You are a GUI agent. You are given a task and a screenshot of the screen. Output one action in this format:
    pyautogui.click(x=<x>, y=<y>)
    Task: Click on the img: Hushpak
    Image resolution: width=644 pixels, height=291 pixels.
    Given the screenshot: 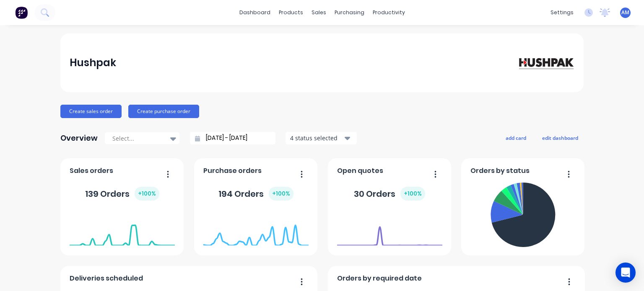 What is the action you would take?
    pyautogui.click(x=545, y=62)
    